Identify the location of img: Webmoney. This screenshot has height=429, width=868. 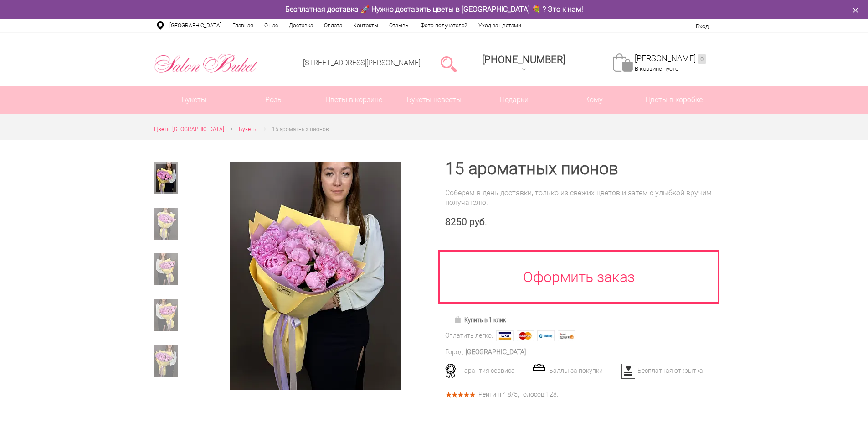
(546, 335).